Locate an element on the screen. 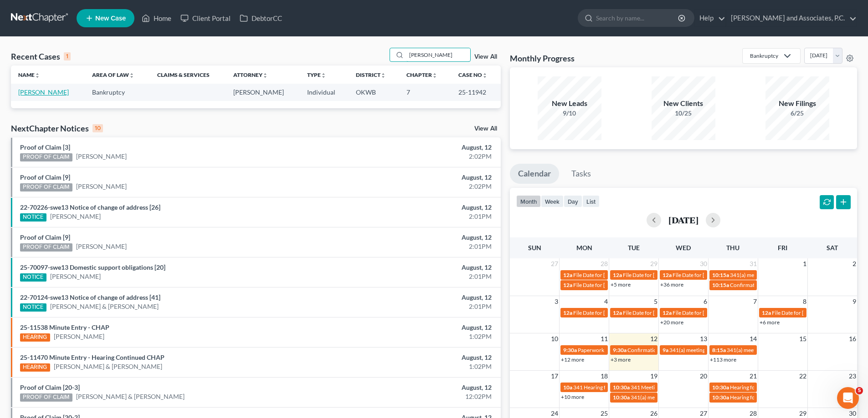 The image size is (868, 418). span: Sat is located at coordinates (832, 248).